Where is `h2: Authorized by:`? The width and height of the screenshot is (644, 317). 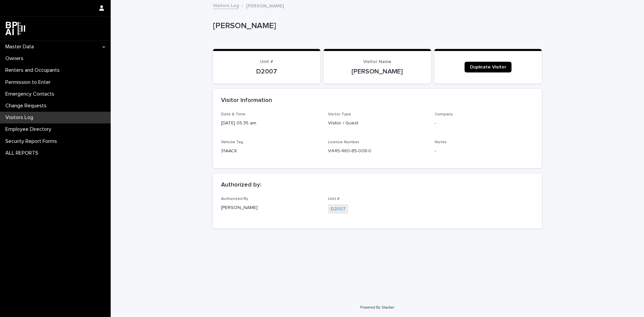 h2: Authorized by: is located at coordinates (241, 185).